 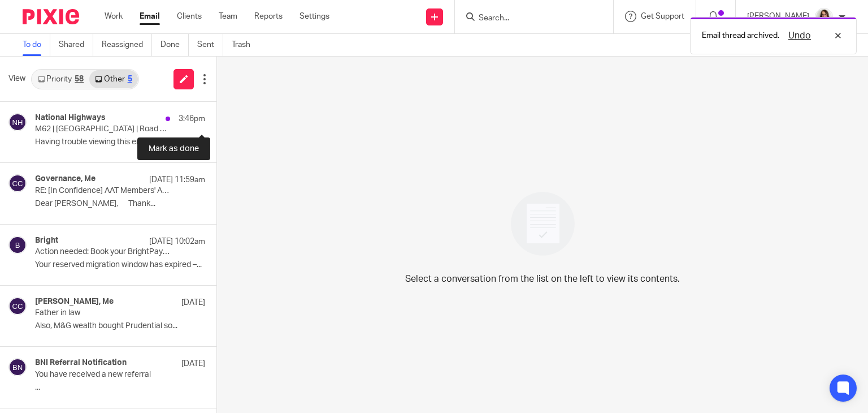 I want to click on img: Caroline%20-%20HS%20-%20LI.png, so click(x=824, y=17).